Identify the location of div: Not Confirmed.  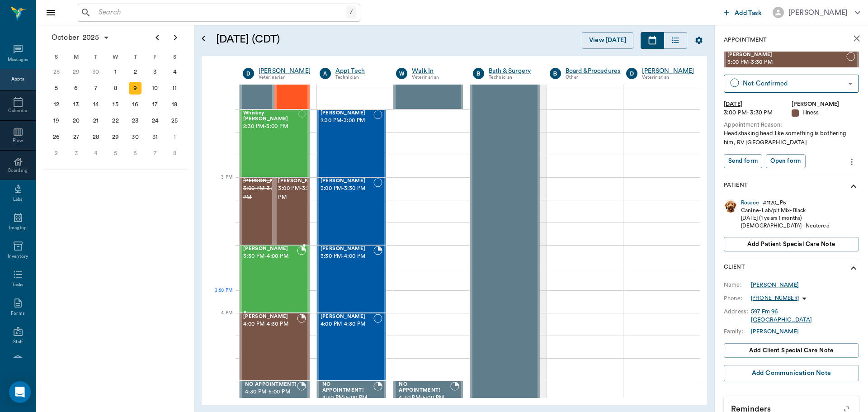
(794, 83).